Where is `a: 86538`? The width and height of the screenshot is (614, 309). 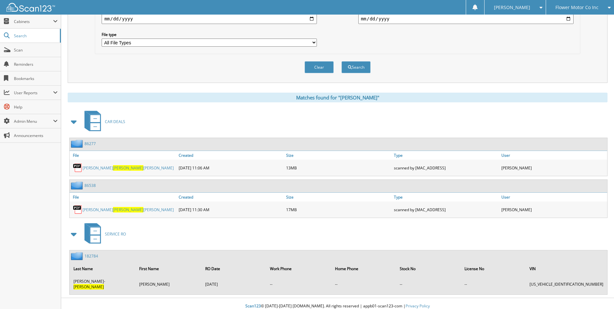
a: 86538 is located at coordinates (90, 185).